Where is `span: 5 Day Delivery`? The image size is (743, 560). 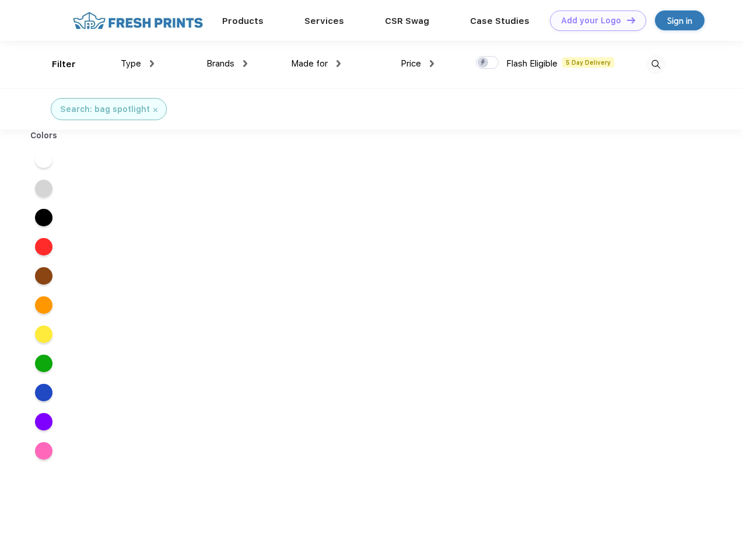 span: 5 Day Delivery is located at coordinates (588, 63).